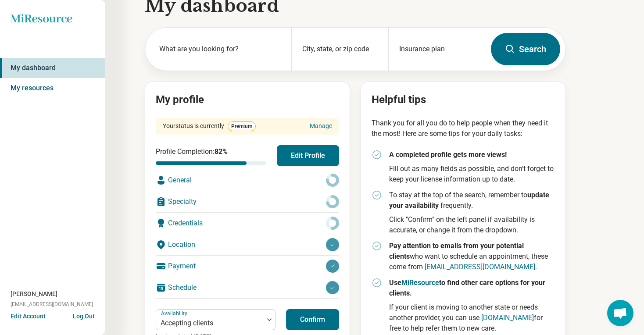  Describe the element at coordinates (210, 126) in the screenshot. I see `div: Your status is currently` at that location.